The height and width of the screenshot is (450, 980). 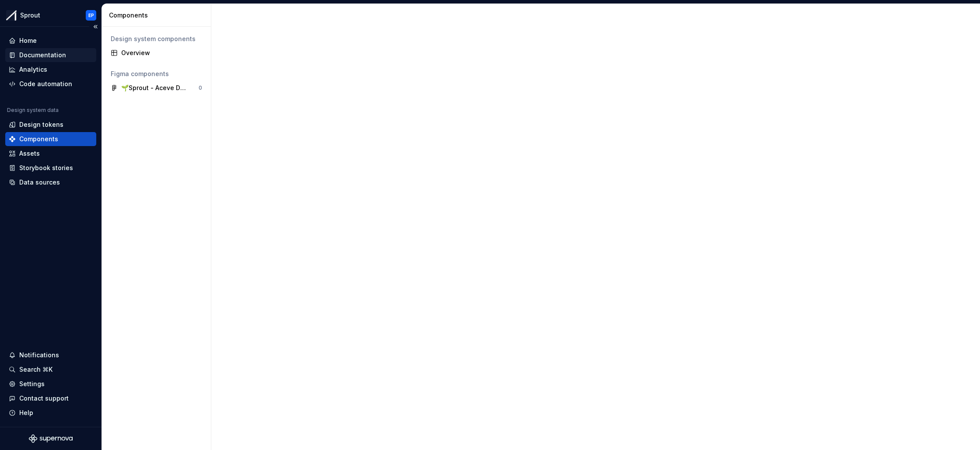 What do you see at coordinates (50, 399) in the screenshot?
I see `button: Contact support` at bounding box center [50, 399].